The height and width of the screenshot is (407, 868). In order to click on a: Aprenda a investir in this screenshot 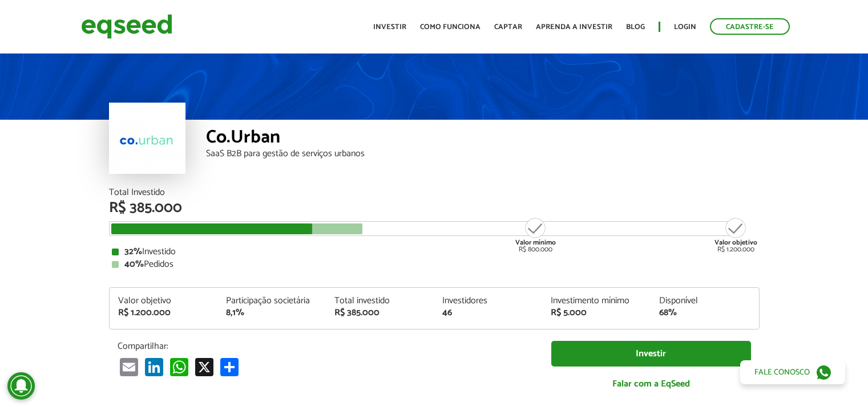, I will do `click(574, 27)`.